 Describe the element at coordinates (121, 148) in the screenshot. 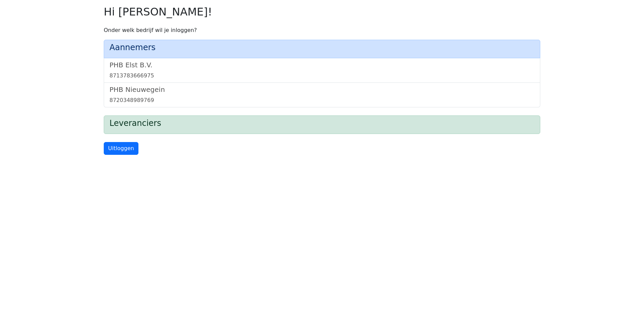

I see `a: Uitloggen` at that location.